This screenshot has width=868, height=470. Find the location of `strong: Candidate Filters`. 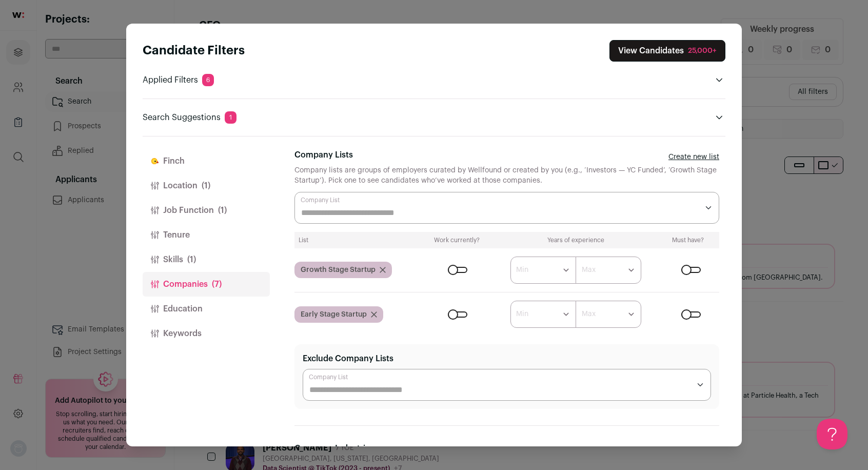

strong: Candidate Filters is located at coordinates (193, 51).